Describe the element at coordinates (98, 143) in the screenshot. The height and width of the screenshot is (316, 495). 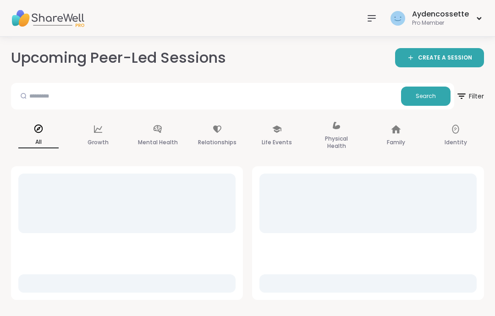
I see `p: Growth` at that location.